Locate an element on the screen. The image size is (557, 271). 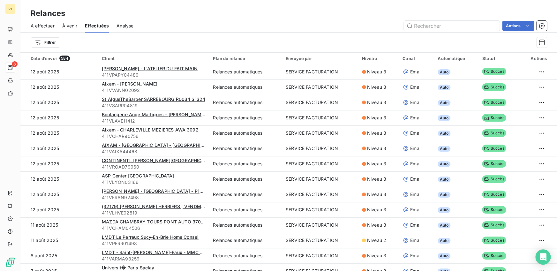
span: À effectuer is located at coordinates (42, 26).